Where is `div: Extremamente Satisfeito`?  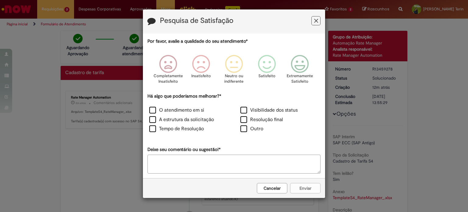 div: Extremamente Satisfeito is located at coordinates (300, 71).